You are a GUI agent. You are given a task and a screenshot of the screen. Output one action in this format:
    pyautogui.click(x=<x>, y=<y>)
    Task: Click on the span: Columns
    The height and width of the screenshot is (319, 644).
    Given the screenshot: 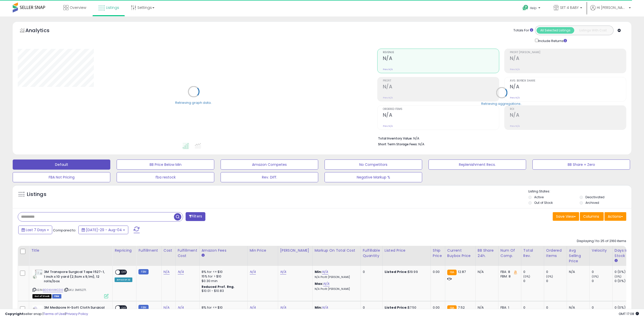 What is the action you would take?
    pyautogui.click(x=591, y=216)
    